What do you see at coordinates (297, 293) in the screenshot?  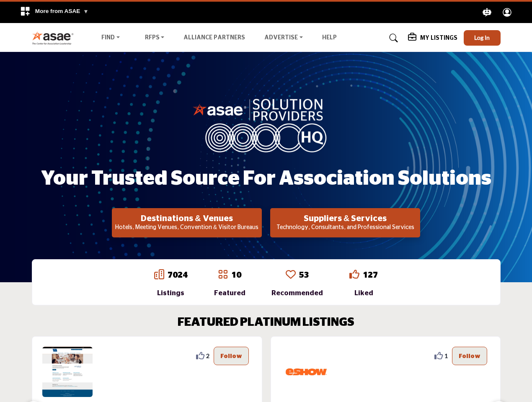 I see `div: Recommended` at bounding box center [297, 293].